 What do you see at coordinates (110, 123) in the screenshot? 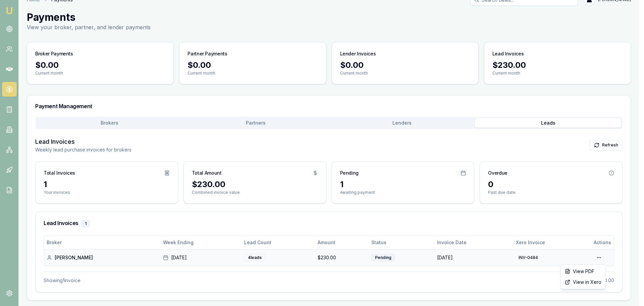
I see `button: Brokers` at bounding box center [110, 123].